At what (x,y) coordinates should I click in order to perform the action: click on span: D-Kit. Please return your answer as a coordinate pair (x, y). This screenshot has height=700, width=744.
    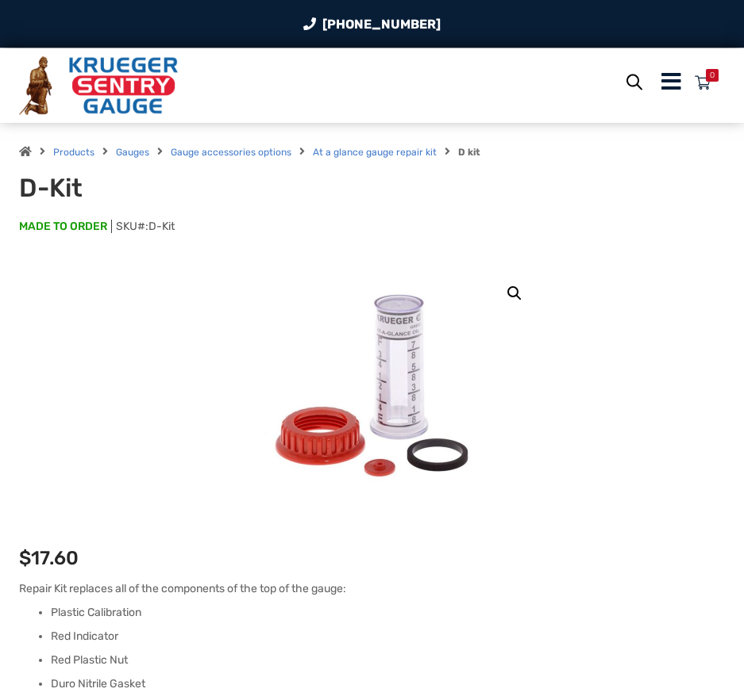
    Looking at the image, I should click on (161, 227).